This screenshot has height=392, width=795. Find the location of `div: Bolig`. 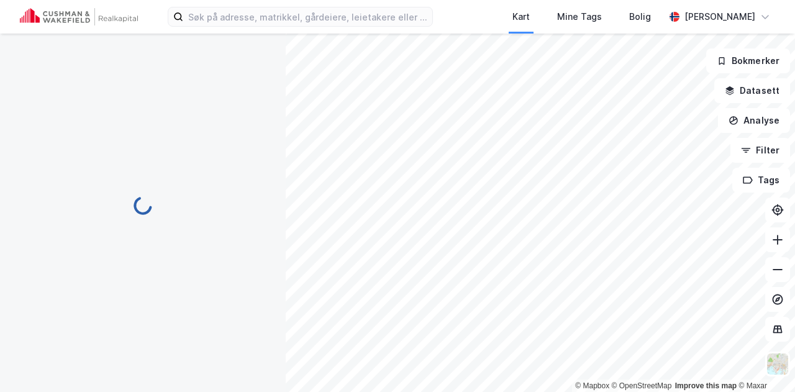

div: Bolig is located at coordinates (640, 17).